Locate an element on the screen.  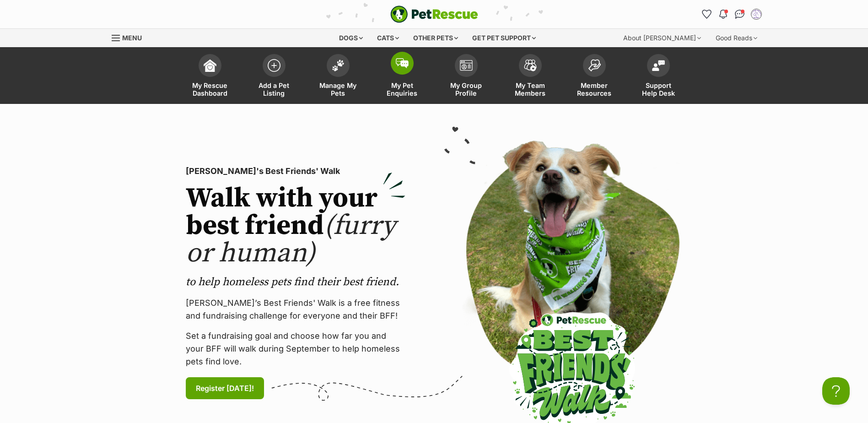
span: Menu is located at coordinates (132, 38).